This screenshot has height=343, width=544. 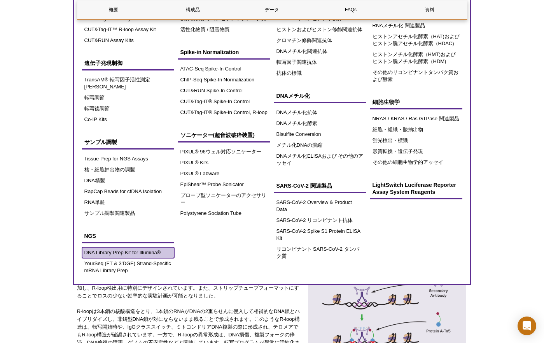 What do you see at coordinates (416, 58) in the screenshot?
I see `a: ヒストンメチル化酵素（HMT)およびヒストン脱メチル化酵素（HDM)` at bounding box center [416, 58].